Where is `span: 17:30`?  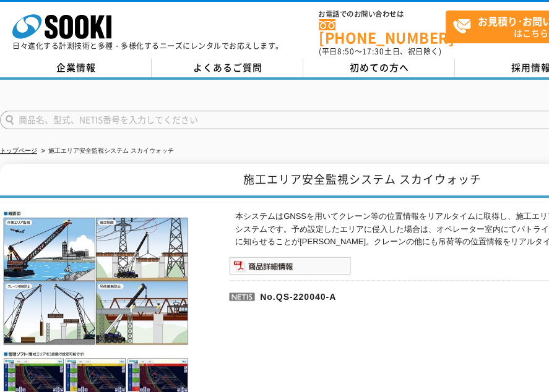
span: 17:30 is located at coordinates (373, 51).